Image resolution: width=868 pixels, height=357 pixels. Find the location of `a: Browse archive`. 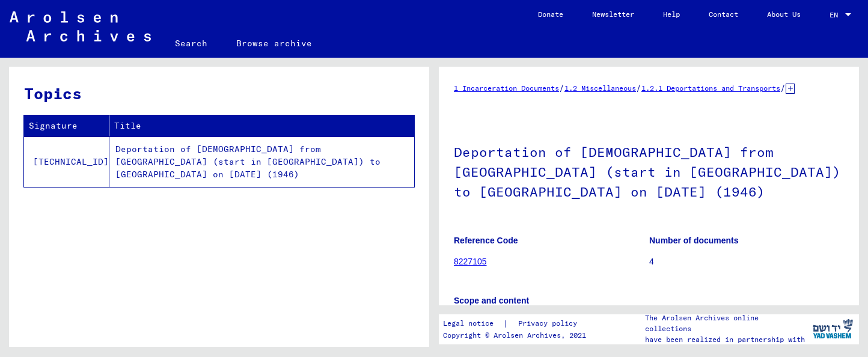

a: Browse archive is located at coordinates (274, 43).